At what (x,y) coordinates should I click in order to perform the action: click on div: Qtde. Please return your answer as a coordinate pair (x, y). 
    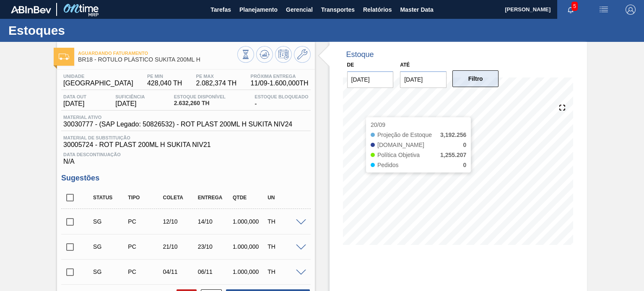
    Looking at the image, I should click on (249, 198).